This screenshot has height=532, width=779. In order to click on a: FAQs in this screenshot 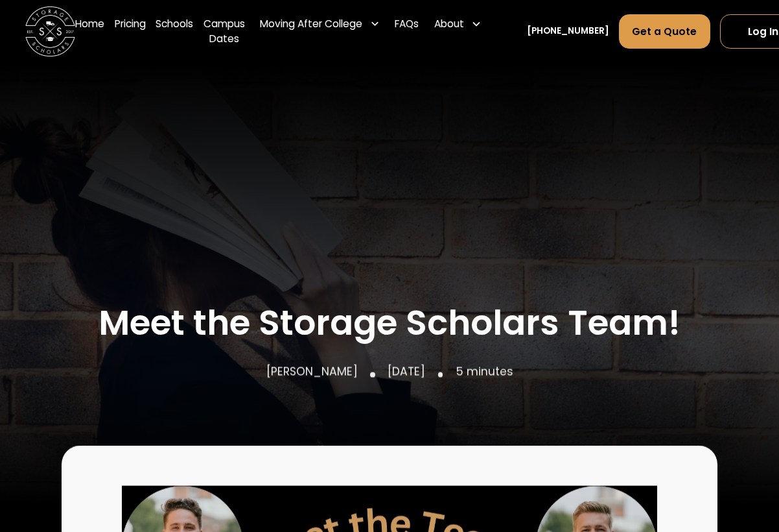, I will do `click(406, 32)`.